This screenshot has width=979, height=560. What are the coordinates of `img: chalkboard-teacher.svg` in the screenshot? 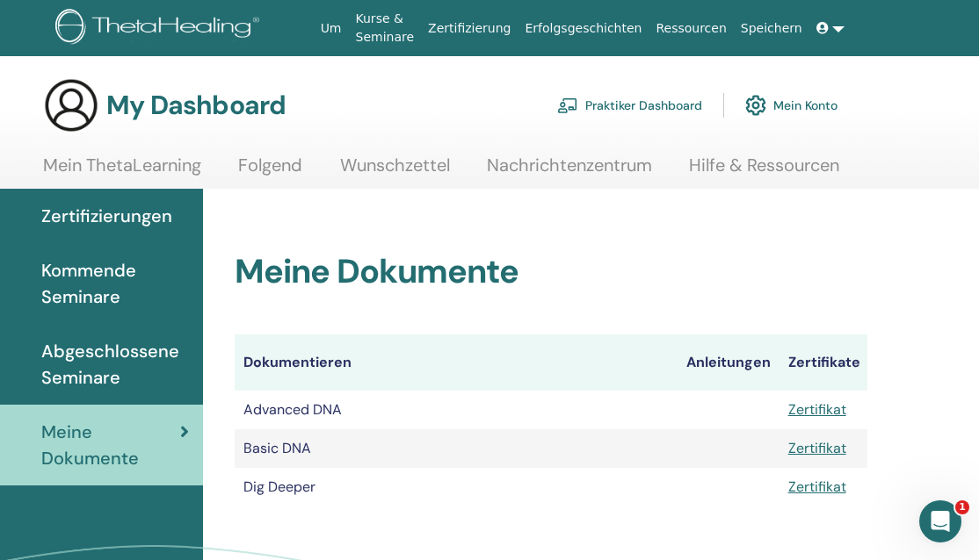 It's located at (567, 105).